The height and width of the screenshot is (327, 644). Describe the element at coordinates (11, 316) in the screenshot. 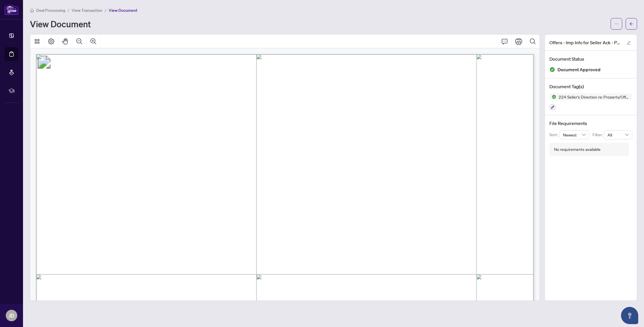

I see `span: JD` at that location.